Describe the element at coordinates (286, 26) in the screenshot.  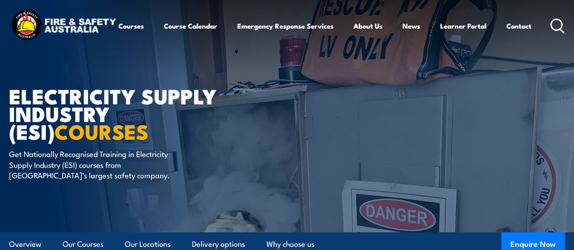
I see `a: Emergency Response Services` at that location.